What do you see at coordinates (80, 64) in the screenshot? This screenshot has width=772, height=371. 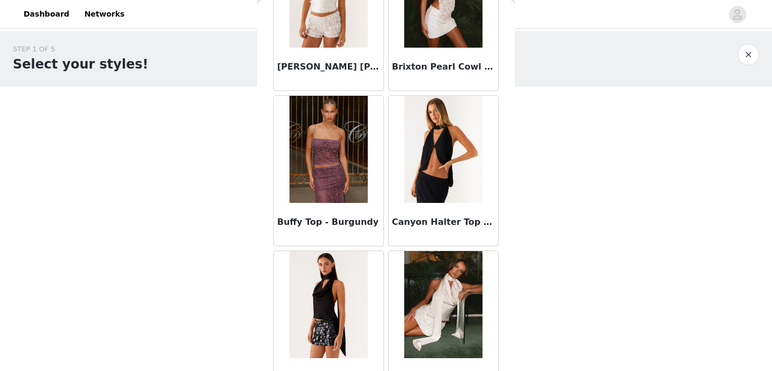 I see `h1: Select your styles!` at bounding box center [80, 64].